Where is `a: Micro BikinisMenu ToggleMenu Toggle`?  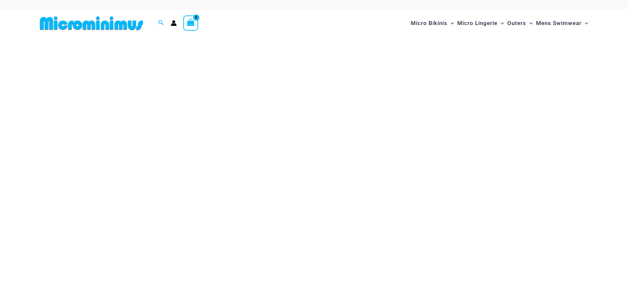
a: Micro BikinisMenu ToggleMenu Toggle is located at coordinates (432, 23).